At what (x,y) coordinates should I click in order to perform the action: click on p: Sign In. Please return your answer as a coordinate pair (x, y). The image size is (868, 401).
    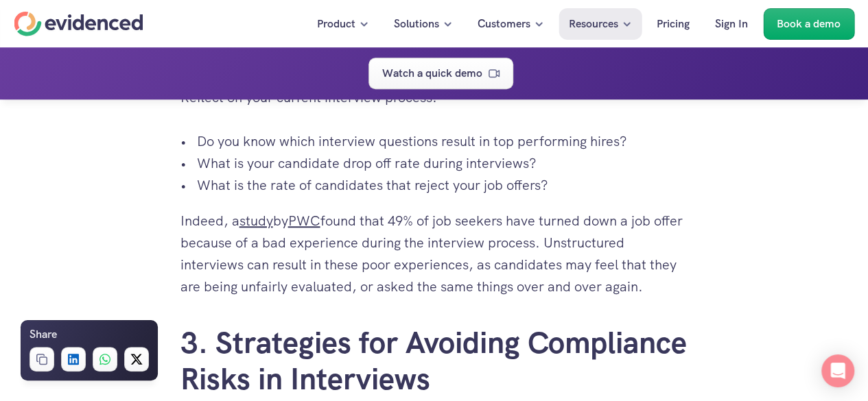
    Looking at the image, I should click on (731, 24).